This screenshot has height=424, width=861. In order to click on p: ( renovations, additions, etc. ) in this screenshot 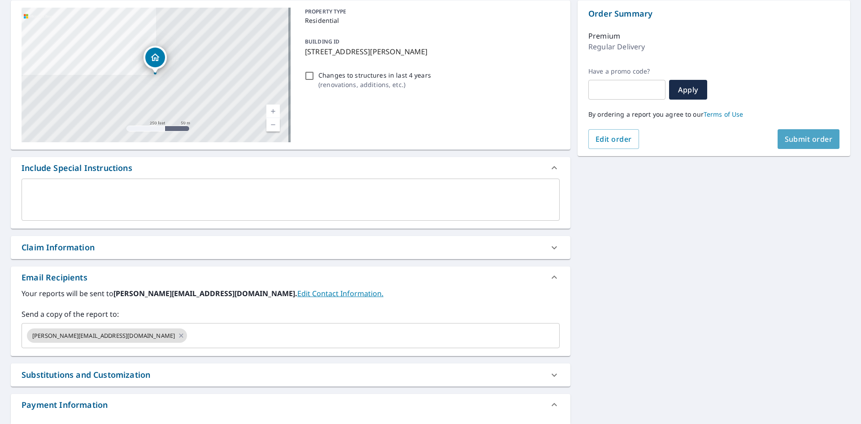, I will do `click(375, 84)`.